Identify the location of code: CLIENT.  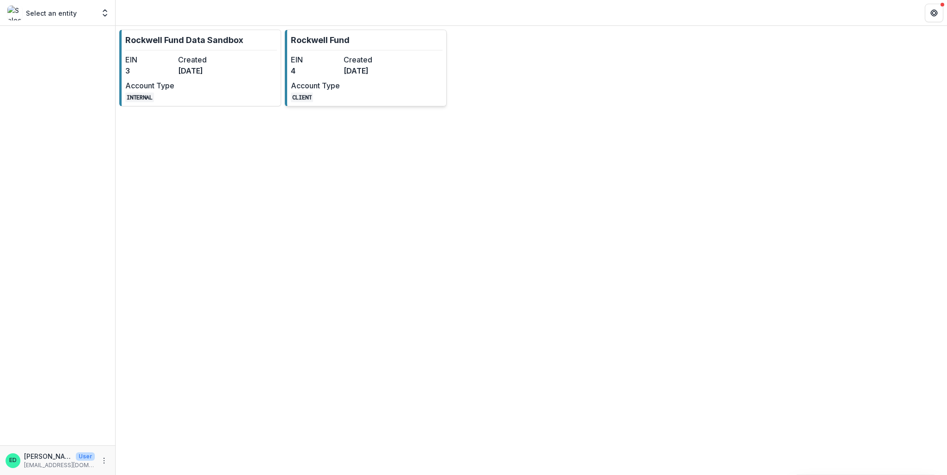
(302, 97).